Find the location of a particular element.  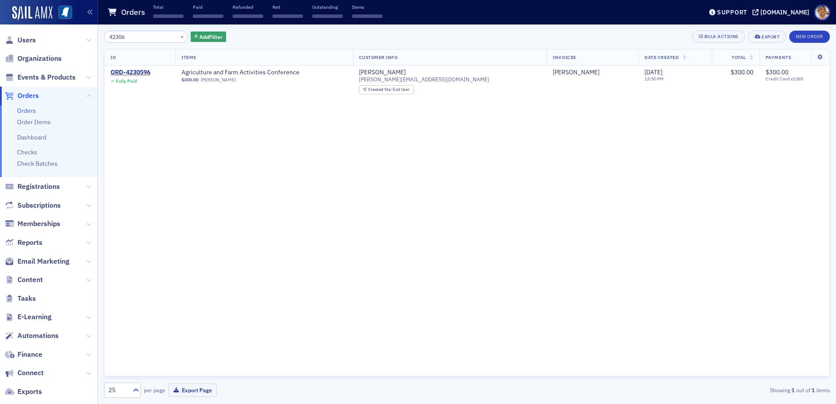

button: New Order is located at coordinates (810, 37).